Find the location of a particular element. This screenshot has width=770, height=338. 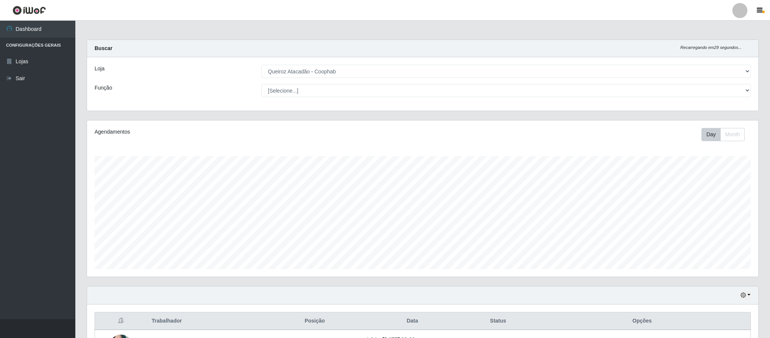

button: Day is located at coordinates (711, 134).